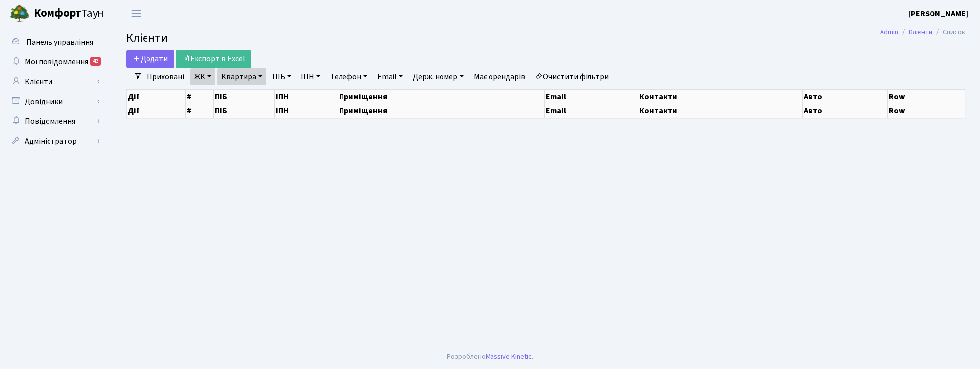 This screenshot has width=980, height=369. Describe the element at coordinates (348, 77) in the screenshot. I see `a: Телефон` at that location.